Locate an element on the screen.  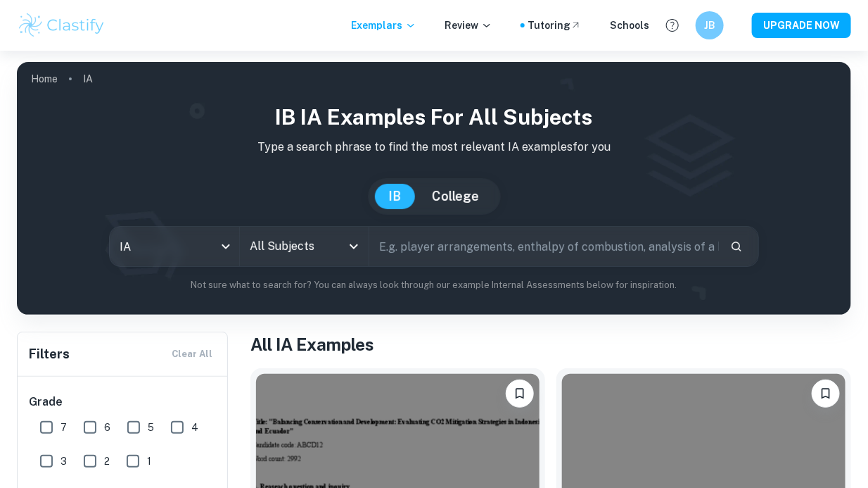
input: E.g. player arrangements, enthalpy of combustion, analysis of a big city... is located at coordinates (543, 246).